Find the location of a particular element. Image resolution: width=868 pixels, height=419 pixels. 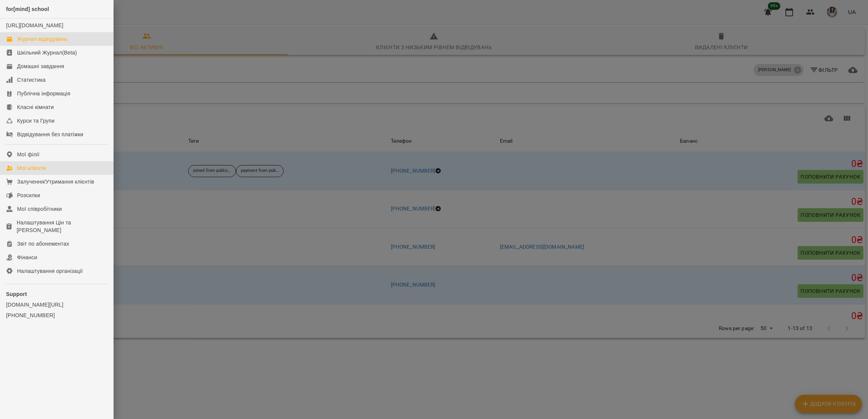

div: Мої клієнти is located at coordinates (31, 168).